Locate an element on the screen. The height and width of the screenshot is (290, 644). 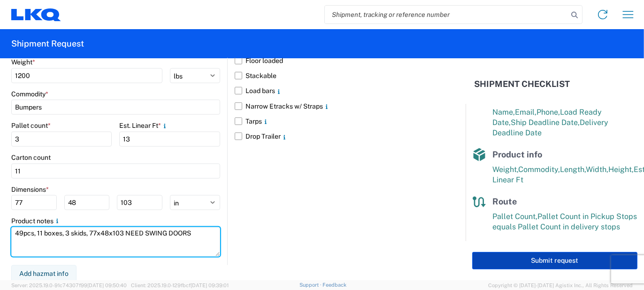
h2: Shipment Checklist is located at coordinates (522, 84).